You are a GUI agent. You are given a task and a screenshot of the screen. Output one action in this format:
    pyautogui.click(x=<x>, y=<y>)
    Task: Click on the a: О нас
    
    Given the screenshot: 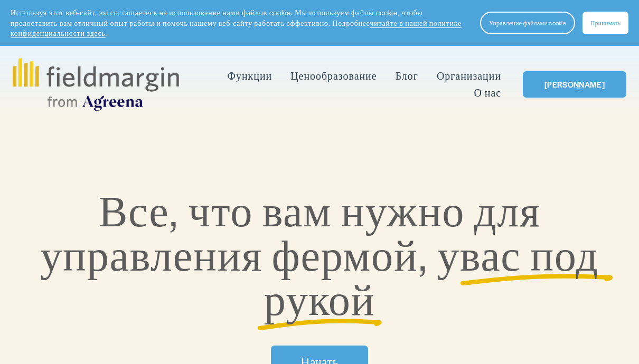 What is the action you would take?
    pyautogui.click(x=487, y=93)
    